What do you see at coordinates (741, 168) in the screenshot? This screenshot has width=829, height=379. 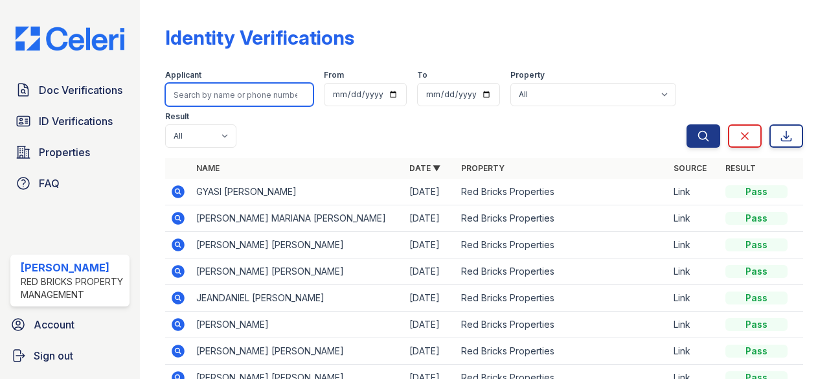 I see `a: Result` at bounding box center [741, 168].